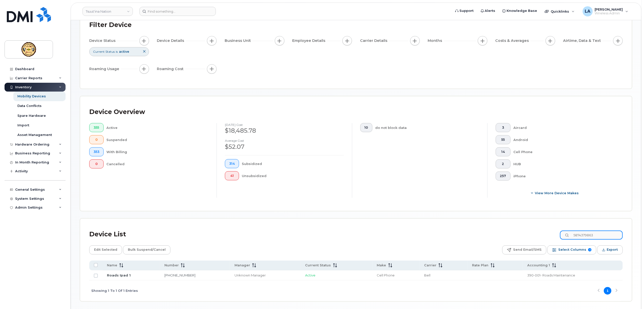 The width and height of the screenshot is (644, 309). I want to click on div: Cancelled, so click(157, 164).